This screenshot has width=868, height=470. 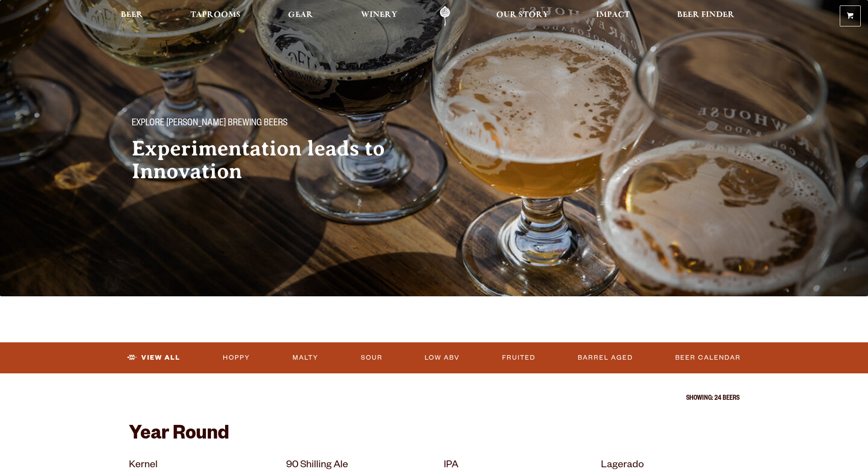 I want to click on p: Showing: 24 Beers, so click(x=434, y=399).